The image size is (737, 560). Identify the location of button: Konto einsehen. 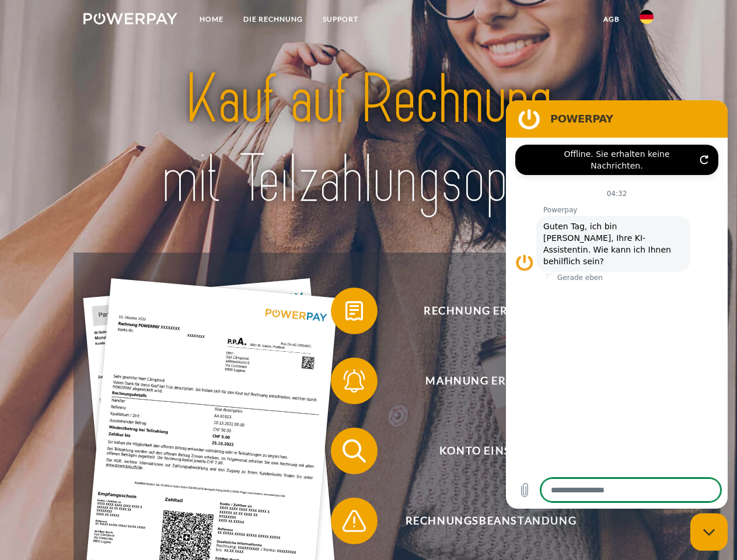
(483, 451).